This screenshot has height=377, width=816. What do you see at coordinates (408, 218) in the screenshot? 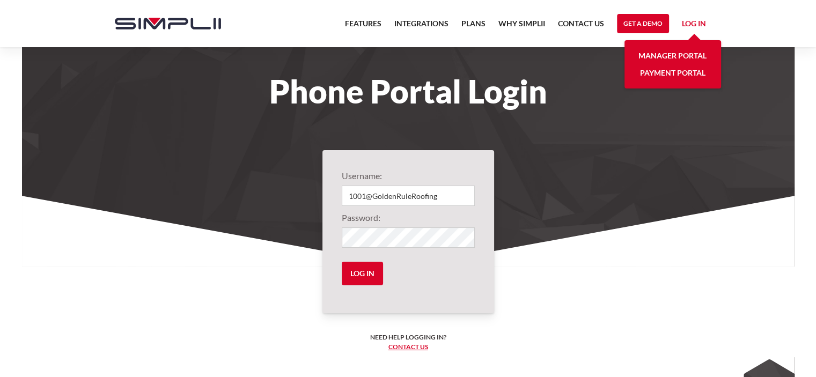
I see `label: Password:` at bounding box center [408, 218].